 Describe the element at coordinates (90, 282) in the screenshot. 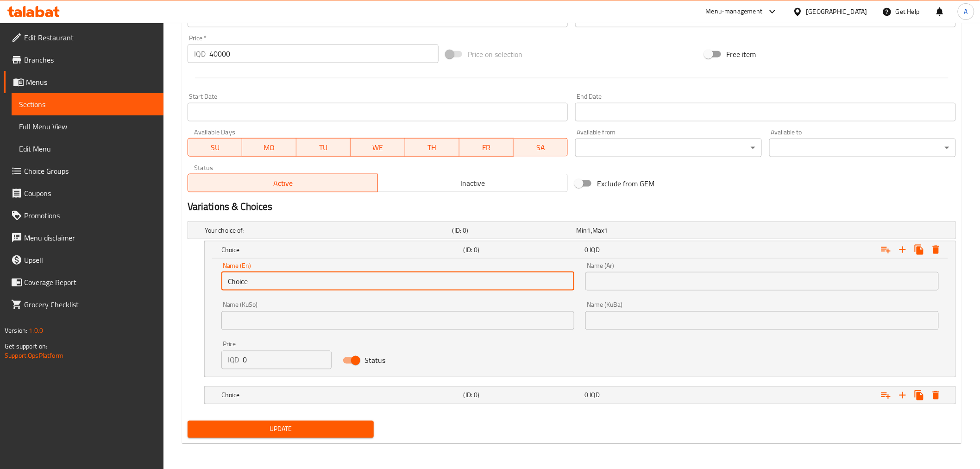

I see `span: Coverage Report` at that location.